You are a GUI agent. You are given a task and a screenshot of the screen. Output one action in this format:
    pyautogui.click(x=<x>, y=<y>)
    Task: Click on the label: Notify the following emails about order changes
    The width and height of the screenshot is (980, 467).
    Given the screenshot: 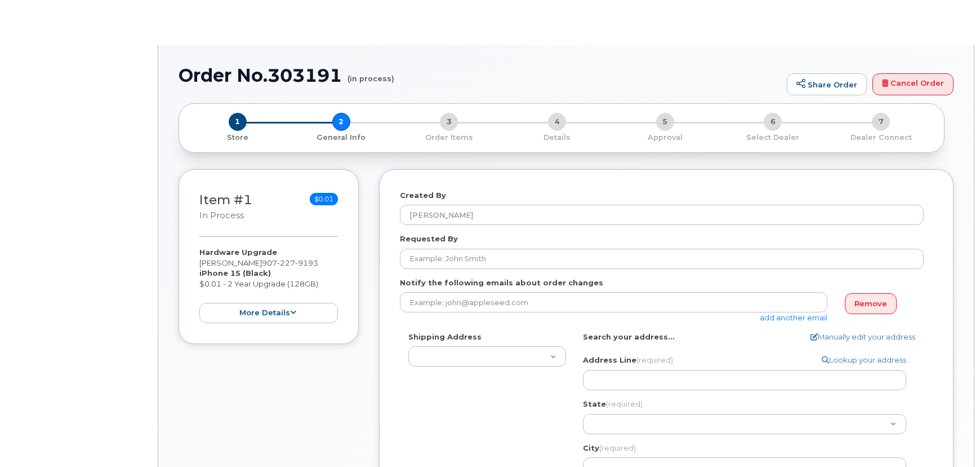 What is the action you would take?
    pyautogui.click(x=502, y=283)
    